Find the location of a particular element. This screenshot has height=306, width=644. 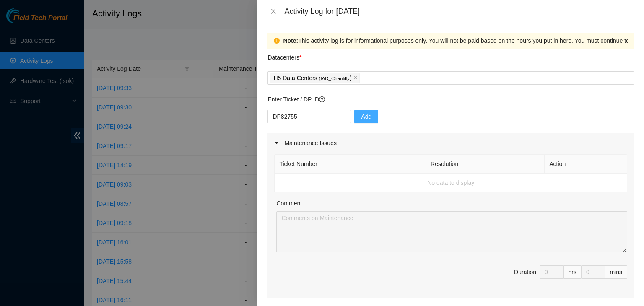

span: ( IAD_Chantilly is located at coordinates (335, 78).